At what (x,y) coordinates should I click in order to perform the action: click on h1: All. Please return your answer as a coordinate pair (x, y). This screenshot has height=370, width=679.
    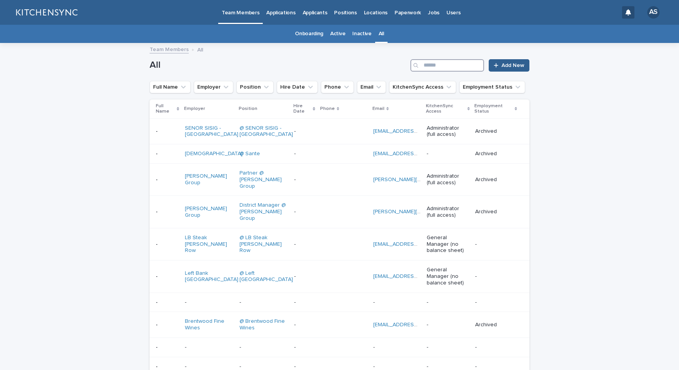
    Looking at the image, I should click on (278, 65).